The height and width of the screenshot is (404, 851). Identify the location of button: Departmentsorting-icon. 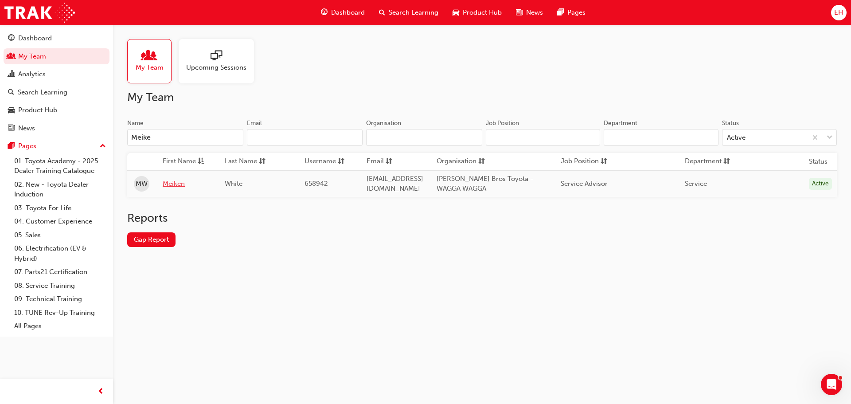
(709, 161).